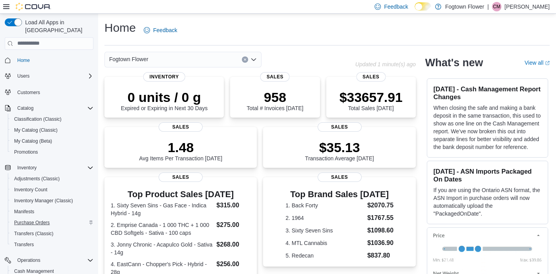  Describe the element at coordinates (49, 60) in the screenshot. I see `button: Home` at that location.